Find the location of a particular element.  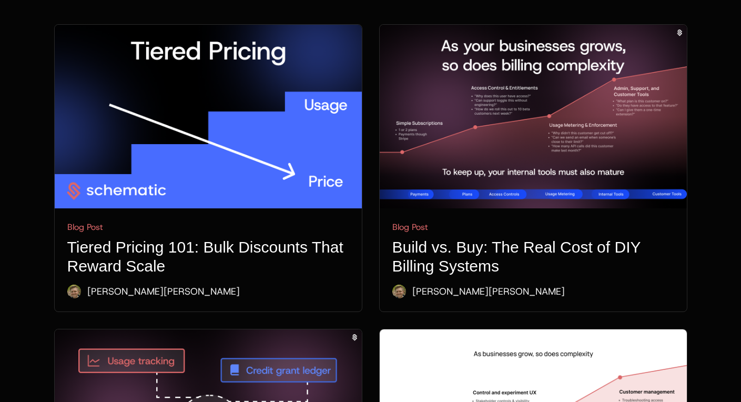

img: Tiered Pricing is located at coordinates (208, 116).